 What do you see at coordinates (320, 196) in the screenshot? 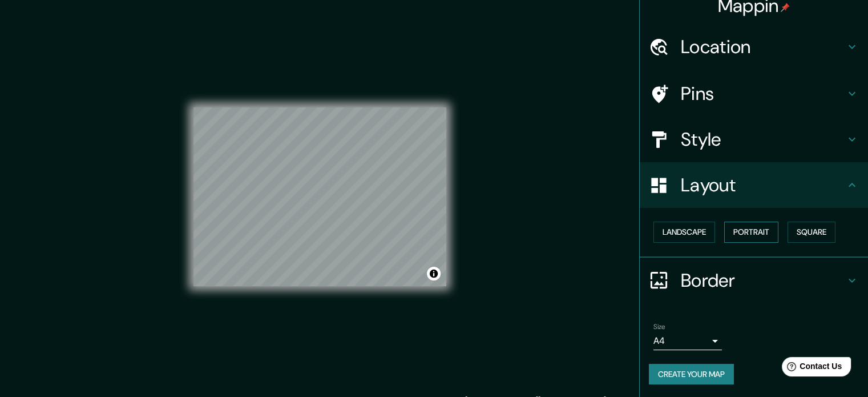
I see `canvas: Map` at bounding box center [320, 196].